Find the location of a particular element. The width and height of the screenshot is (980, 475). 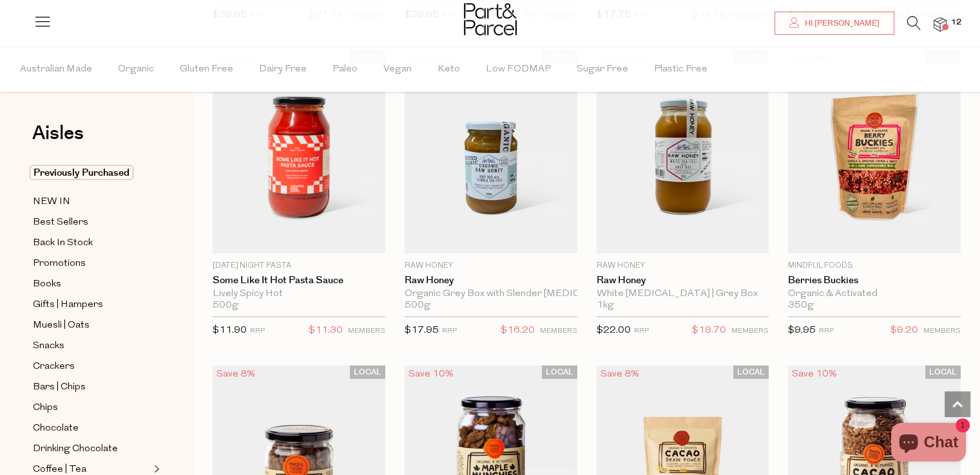

a: Berries Buckies is located at coordinates (874, 281).